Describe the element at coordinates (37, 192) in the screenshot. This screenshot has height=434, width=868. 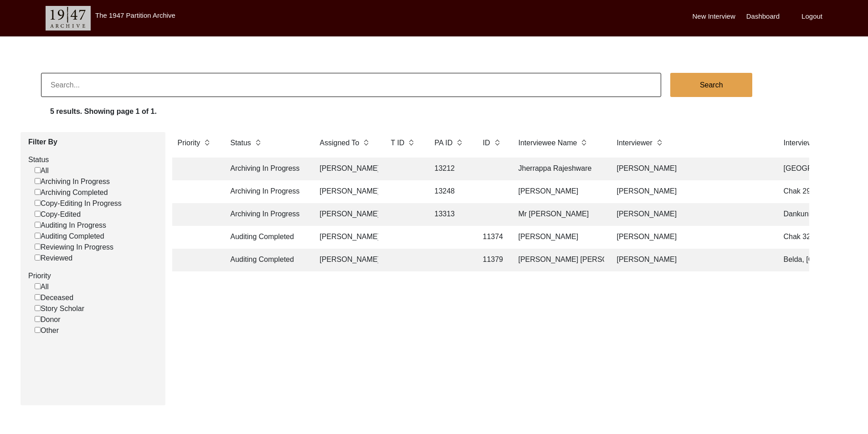
I see `input: Archiving Completed` at that location.